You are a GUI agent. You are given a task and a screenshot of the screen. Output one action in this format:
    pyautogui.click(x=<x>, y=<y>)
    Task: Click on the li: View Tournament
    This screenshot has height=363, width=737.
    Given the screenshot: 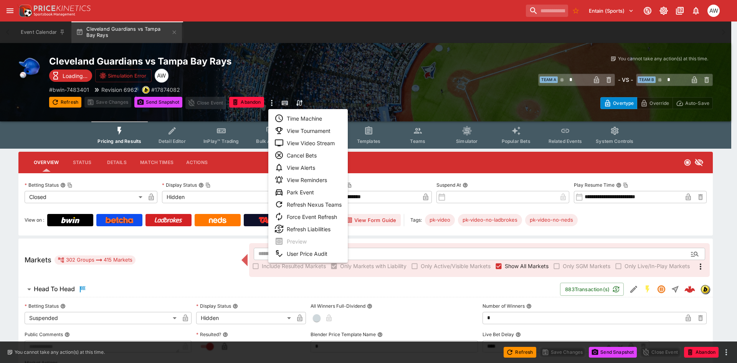 What is the action you would take?
    pyautogui.click(x=308, y=131)
    